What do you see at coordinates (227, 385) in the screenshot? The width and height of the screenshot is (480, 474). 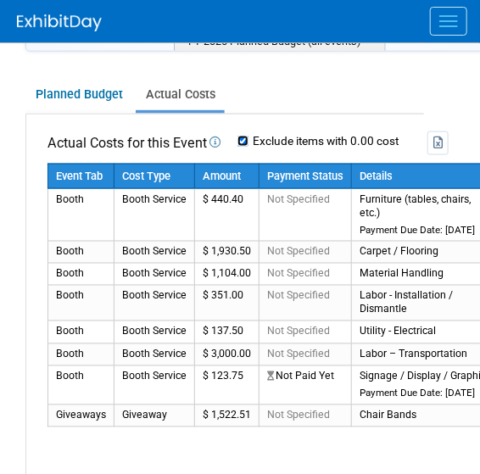 I see `td: $ 123.75` at bounding box center [227, 385].